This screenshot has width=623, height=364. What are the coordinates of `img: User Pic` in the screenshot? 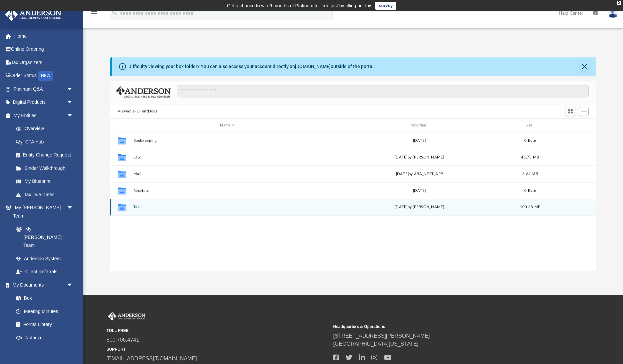 It's located at (613, 13).